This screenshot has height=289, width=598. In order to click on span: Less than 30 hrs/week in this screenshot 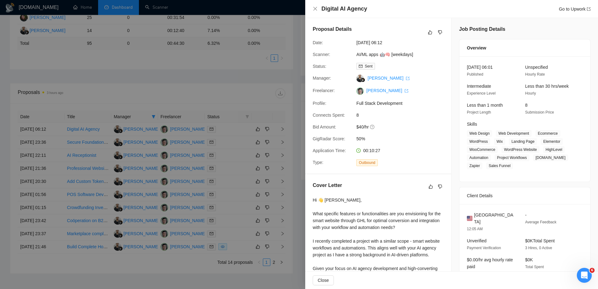, I will do `click(547, 86)`.